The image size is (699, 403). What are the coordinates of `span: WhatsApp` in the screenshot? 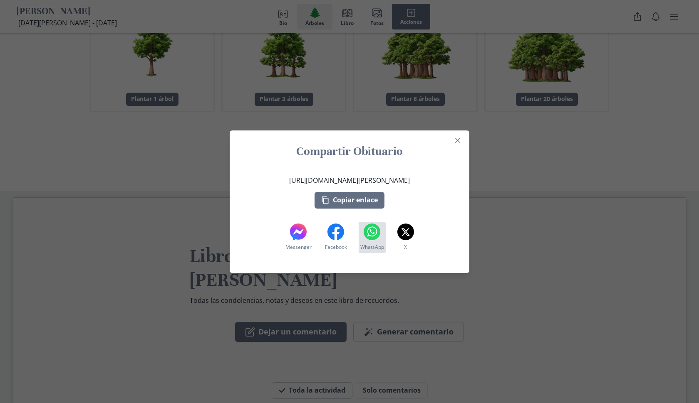 It's located at (372, 247).